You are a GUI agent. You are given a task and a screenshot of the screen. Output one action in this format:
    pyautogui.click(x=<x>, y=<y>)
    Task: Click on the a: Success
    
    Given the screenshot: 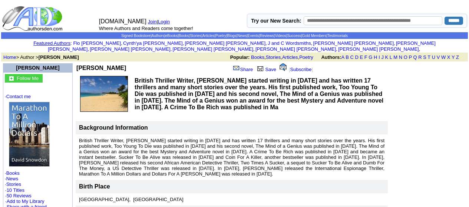 What is the action you would take?
    pyautogui.click(x=294, y=36)
    